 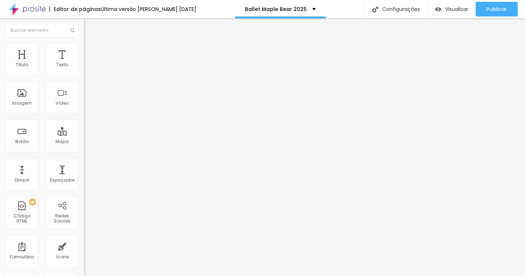 I want to click on div: Imagem, so click(x=22, y=103).